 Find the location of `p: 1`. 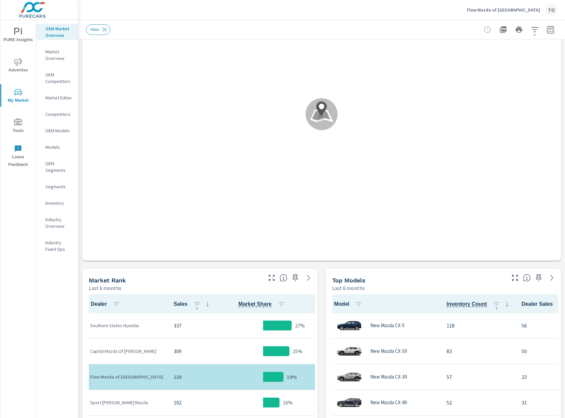

p: 1 is located at coordinates (338, 325).